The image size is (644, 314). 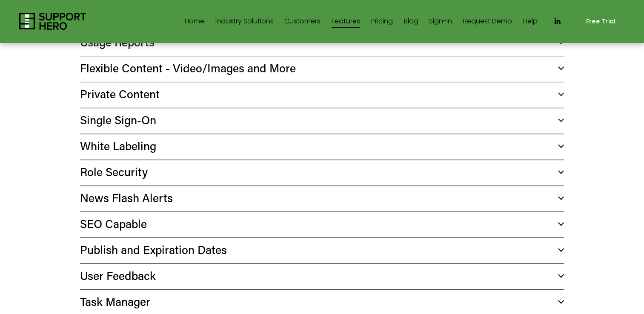 I want to click on span: News Flash Alerts, so click(x=319, y=198).